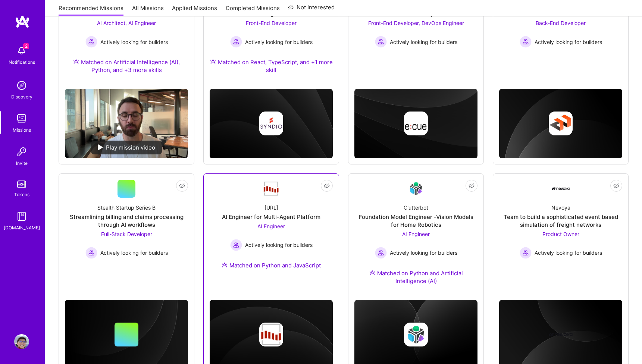  I want to click on span: Product Owner, so click(561, 233).